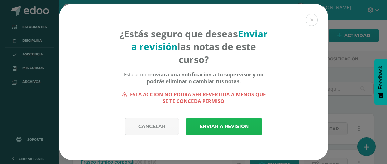 The image size is (387, 164). I want to click on a: Cancelar, so click(152, 126).